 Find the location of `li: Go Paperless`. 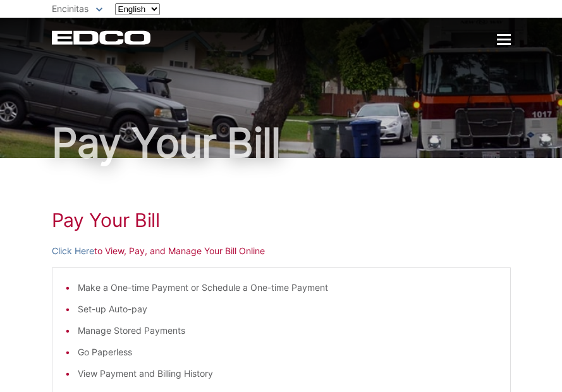

li: Go Paperless is located at coordinates (288, 352).